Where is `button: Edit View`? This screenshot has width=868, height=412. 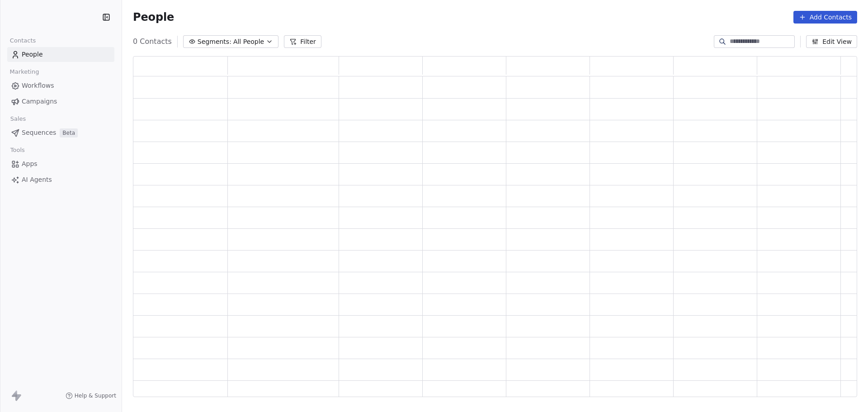
button: Edit View is located at coordinates (832, 41).